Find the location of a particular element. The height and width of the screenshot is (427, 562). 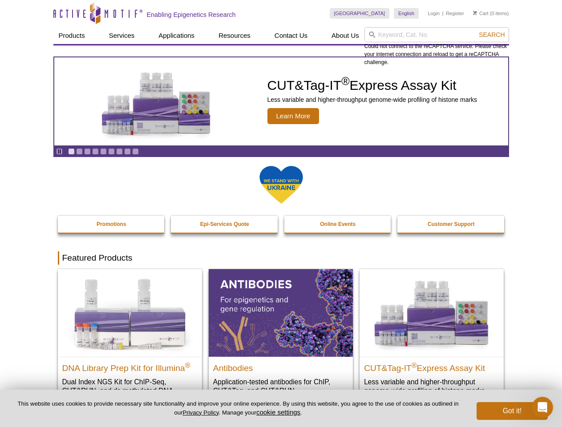

p: Less variable and higher-throughput genome-wide profiling of histone marks is located at coordinates (372, 100).